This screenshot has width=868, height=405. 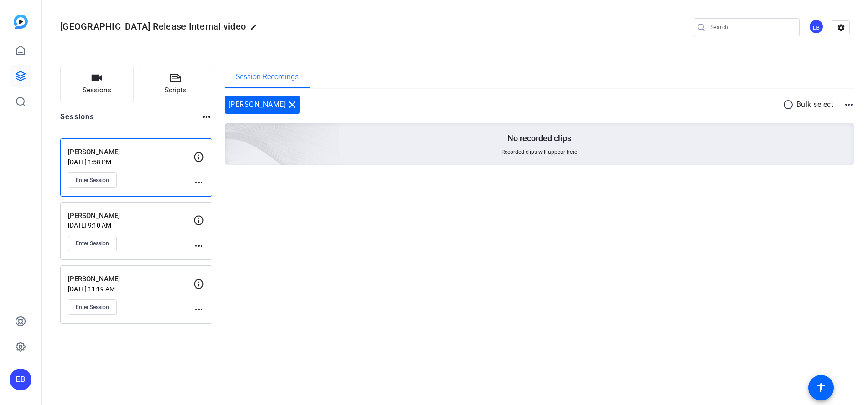 What do you see at coordinates (256, 29) in the screenshot?
I see `mat-icon: edit` at bounding box center [256, 29].